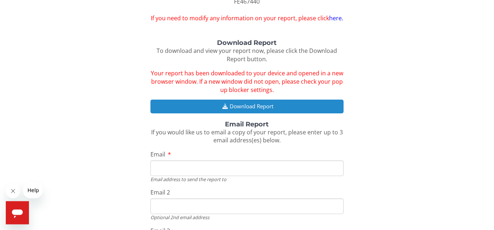 The image size is (494, 230). What do you see at coordinates (336, 18) in the screenshot?
I see `a: here.` at bounding box center [336, 18].